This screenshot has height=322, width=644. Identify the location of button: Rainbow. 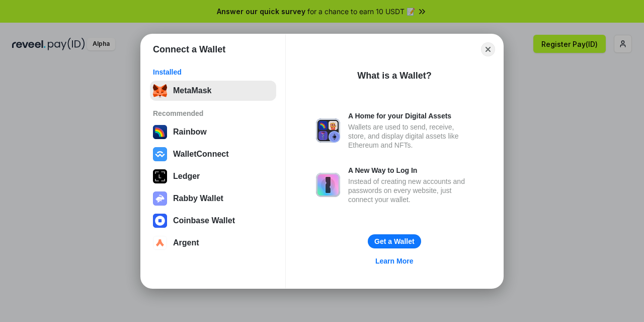
(213, 132).